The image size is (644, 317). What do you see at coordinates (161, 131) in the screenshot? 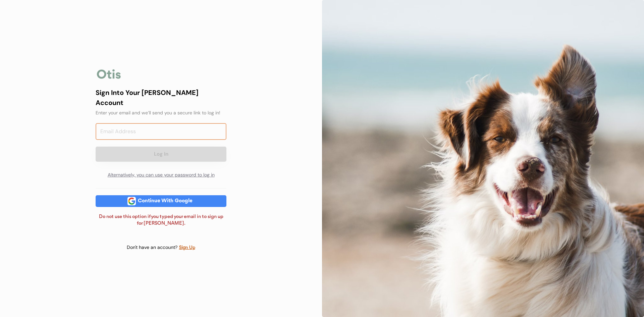
I see `input: Email Address` at bounding box center [161, 131].